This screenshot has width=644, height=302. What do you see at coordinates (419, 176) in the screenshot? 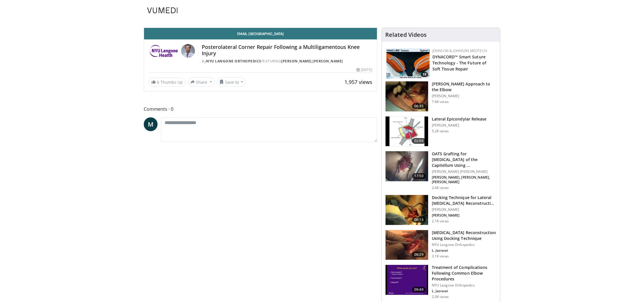
I see `span: 17:50` at bounding box center [419, 176].